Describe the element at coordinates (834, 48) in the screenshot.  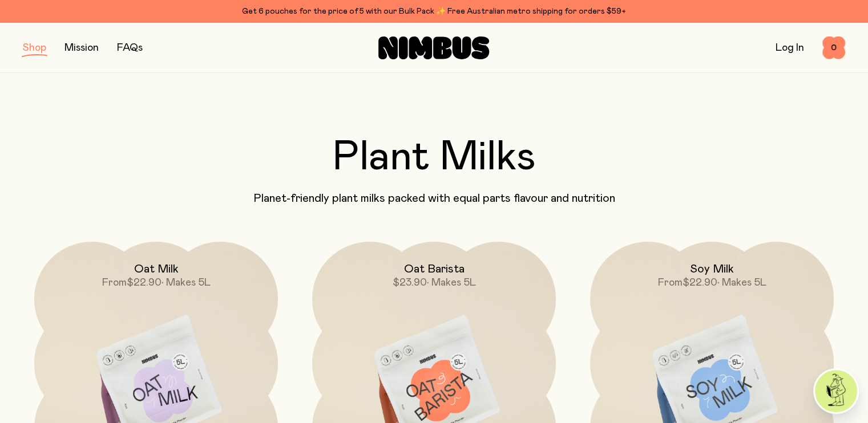
I see `span: 0` at that location.